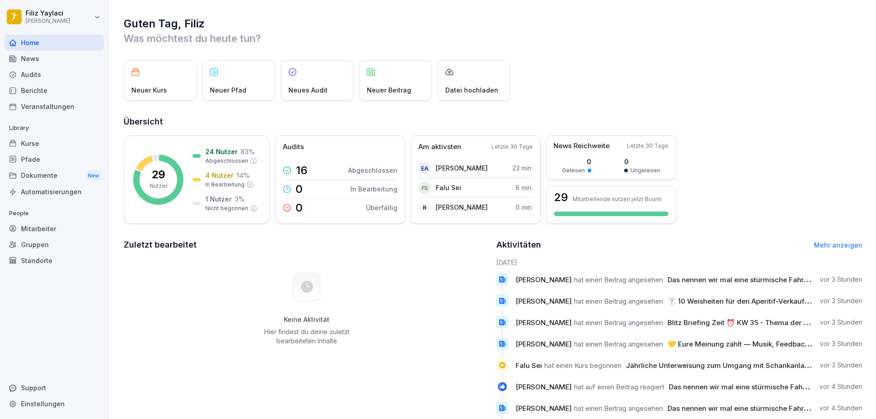 The width and height of the screenshot is (876, 419). I want to click on p: 3 %, so click(240, 199).